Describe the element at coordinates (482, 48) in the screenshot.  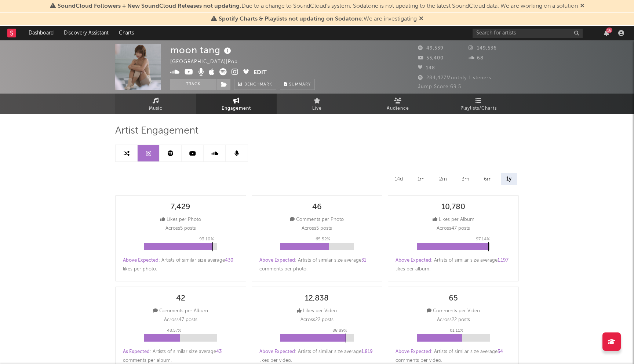
I see `span: 149,536` at that location.